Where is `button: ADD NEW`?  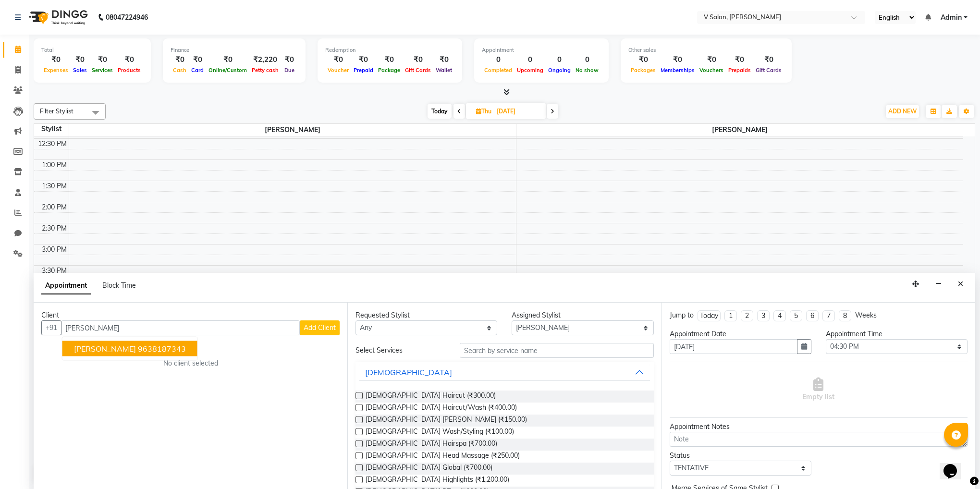
button: ADD NEW is located at coordinates (902, 111).